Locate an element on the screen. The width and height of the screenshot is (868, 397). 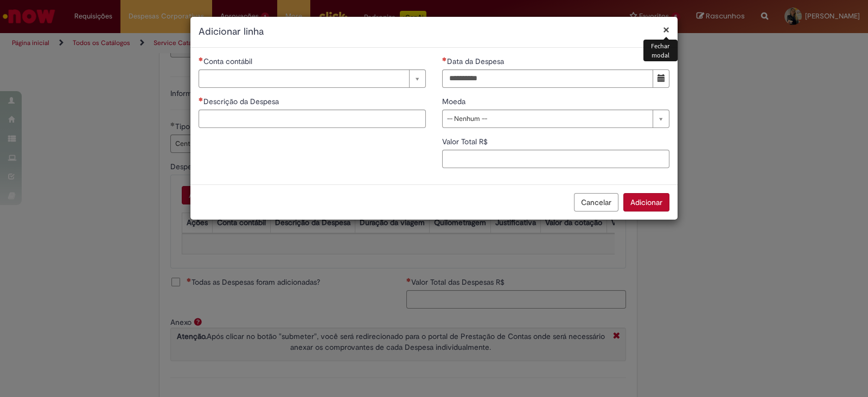
span: -- Nenhum -- is located at coordinates (547, 119).